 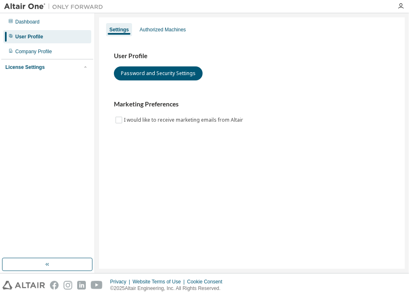 I want to click on div: Company Profile, so click(x=33, y=52).